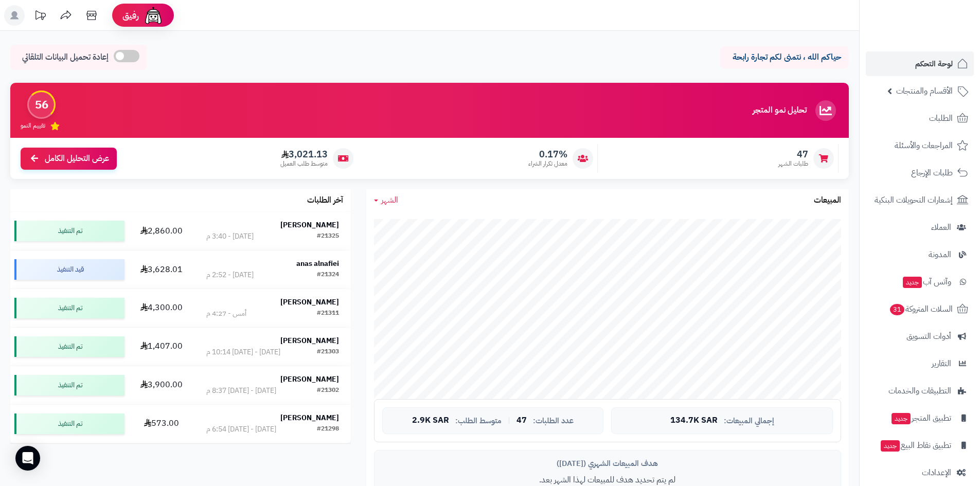  What do you see at coordinates (328, 390) in the screenshot?
I see `div: #21302` at bounding box center [328, 390].